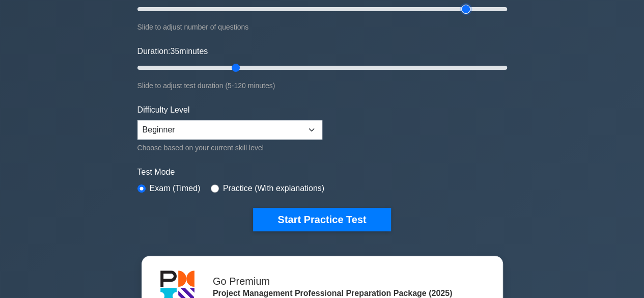 Image resolution: width=644 pixels, height=298 pixels. I want to click on label: Exam (Timed), so click(175, 188).